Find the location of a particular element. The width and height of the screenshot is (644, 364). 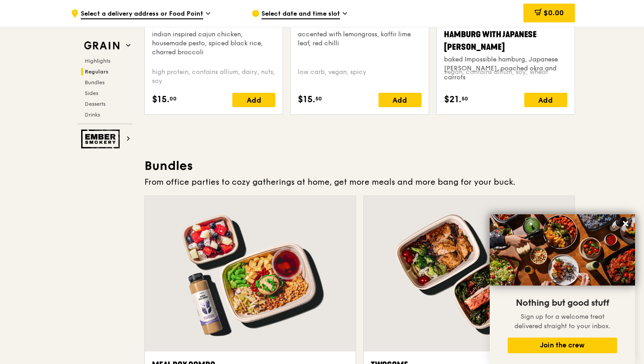

div: From office parties to cozy gatherings at home, get more meals and more bang for your buck. is located at coordinates (360, 182).